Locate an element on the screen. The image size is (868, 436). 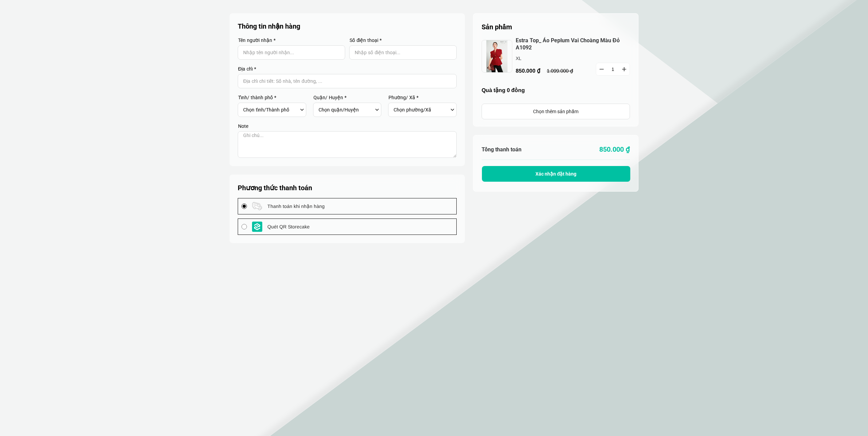
select: Select province is located at coordinates (270, 110).